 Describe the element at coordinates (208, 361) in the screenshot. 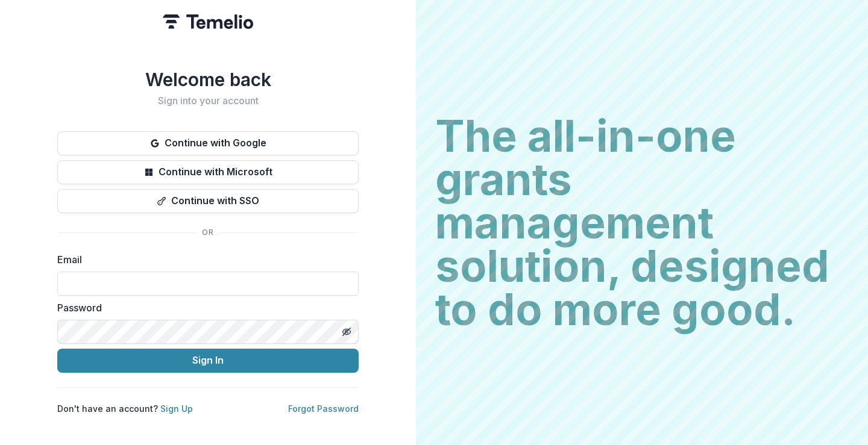

I see `button: Sign In` at that location.